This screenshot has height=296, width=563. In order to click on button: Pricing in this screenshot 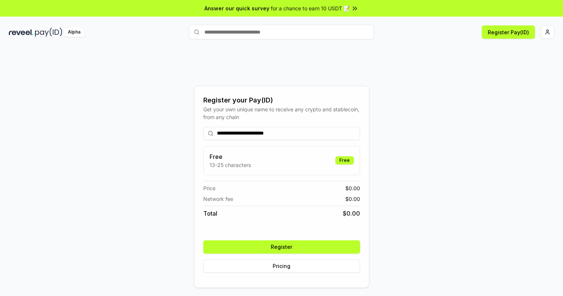, I will do `click(281, 266)`.